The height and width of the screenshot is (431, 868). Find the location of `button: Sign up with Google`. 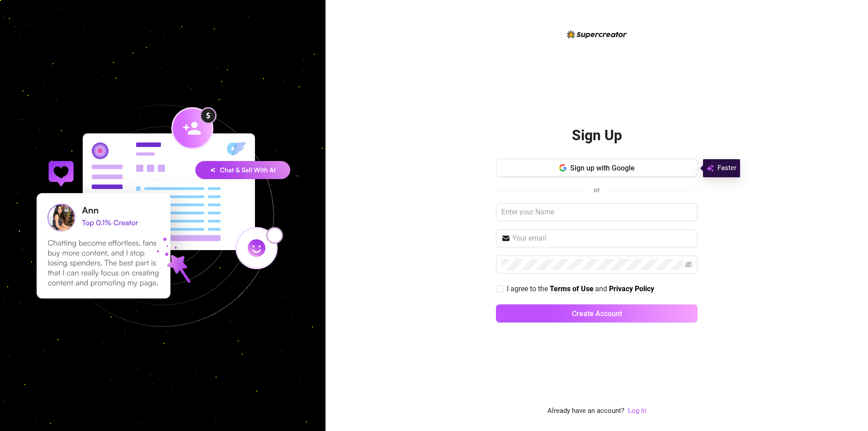

button: Sign up with Google is located at coordinates (597, 168).